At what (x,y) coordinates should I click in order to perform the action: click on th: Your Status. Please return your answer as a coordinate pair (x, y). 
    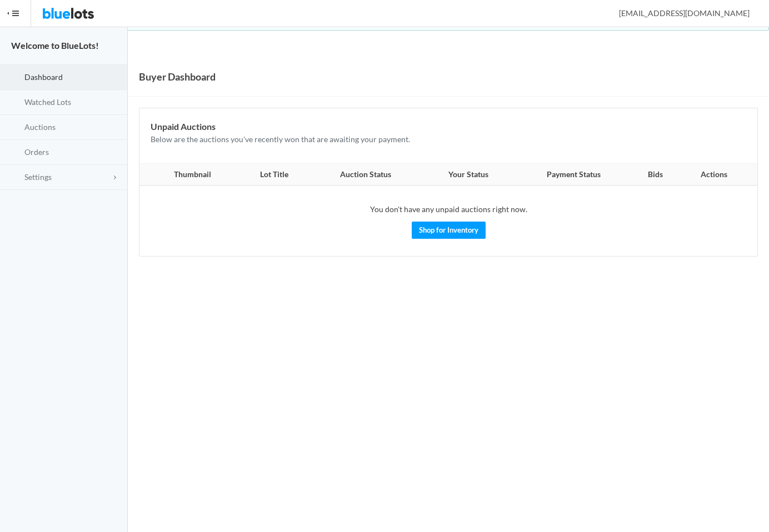
    Looking at the image, I should click on (468, 175).